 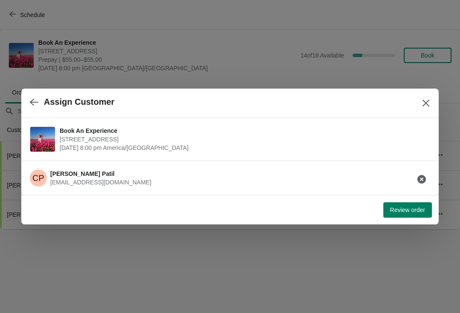 I want to click on text: CP, so click(x=38, y=178).